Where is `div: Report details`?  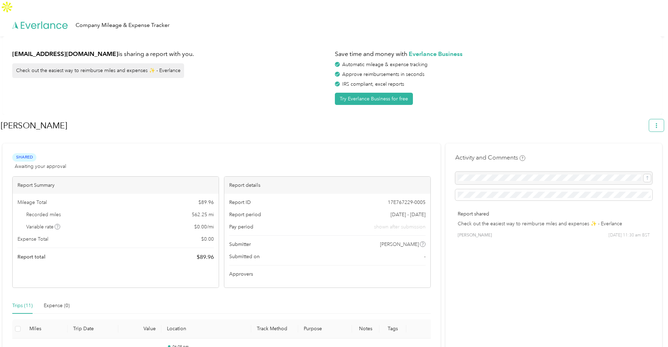
div: Report details is located at coordinates (327, 185).